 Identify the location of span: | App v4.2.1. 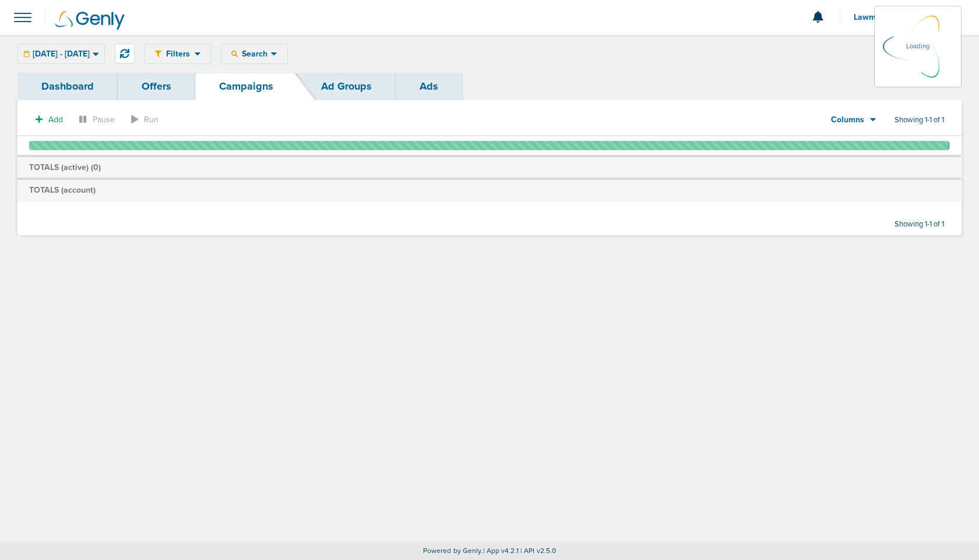
(501, 550).